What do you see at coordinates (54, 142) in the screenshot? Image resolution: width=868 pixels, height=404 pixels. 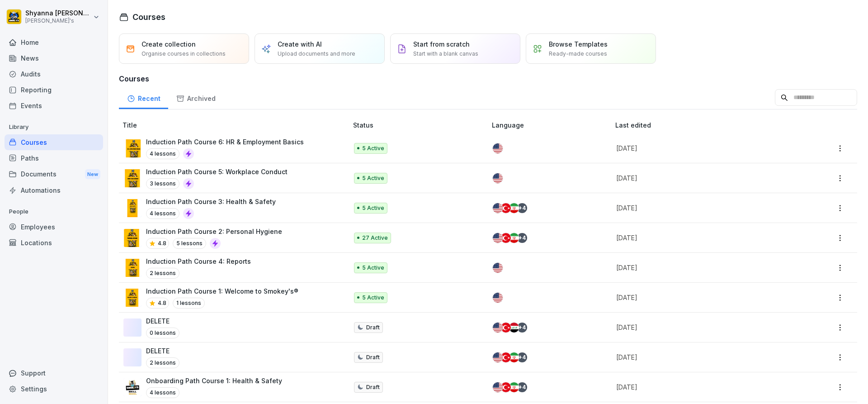 I see `div: Courses` at bounding box center [54, 142].